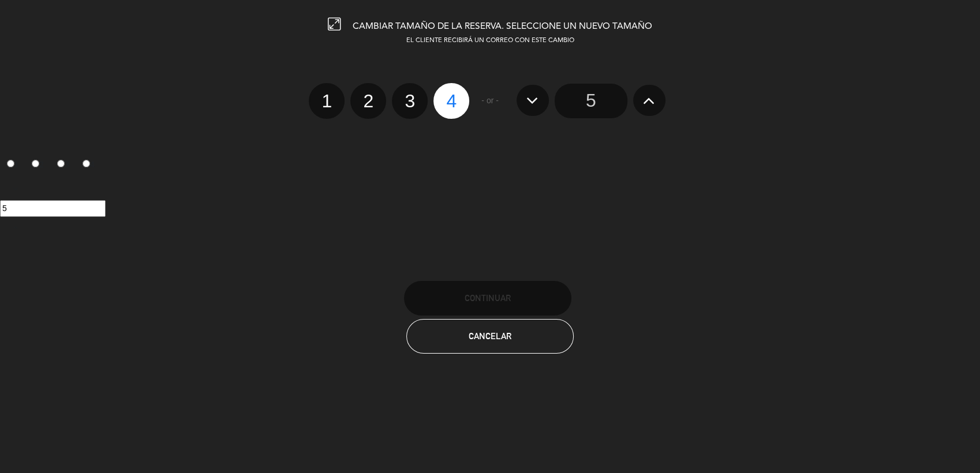  What do you see at coordinates (11, 163) in the screenshot?
I see `input: 1` at bounding box center [11, 163].